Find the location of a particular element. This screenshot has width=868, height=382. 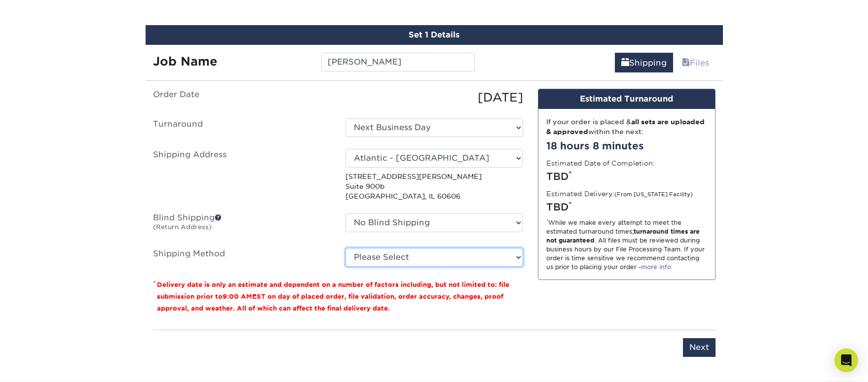

label: Order Date is located at coordinates (242, 97).